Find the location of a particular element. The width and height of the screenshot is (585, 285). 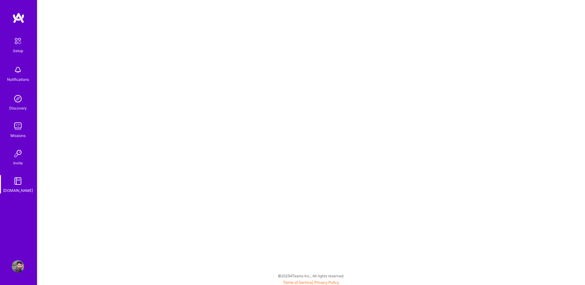

img: logo is located at coordinates (18, 18).